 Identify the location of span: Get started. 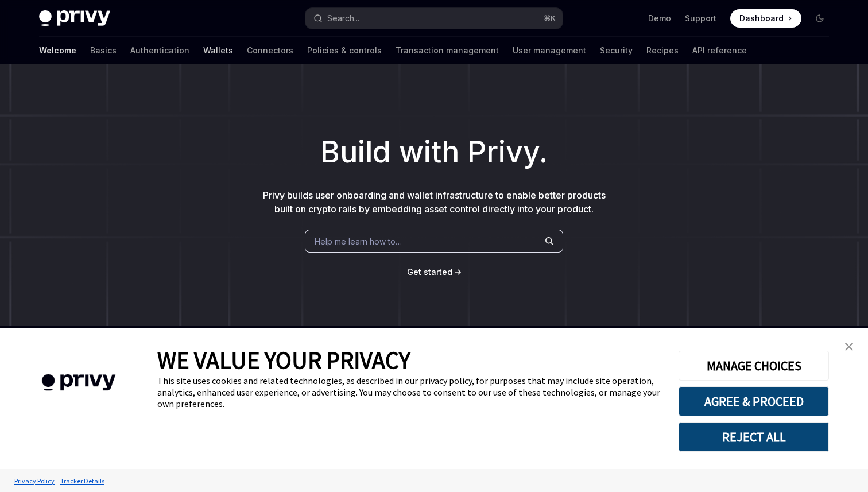
(429, 272).